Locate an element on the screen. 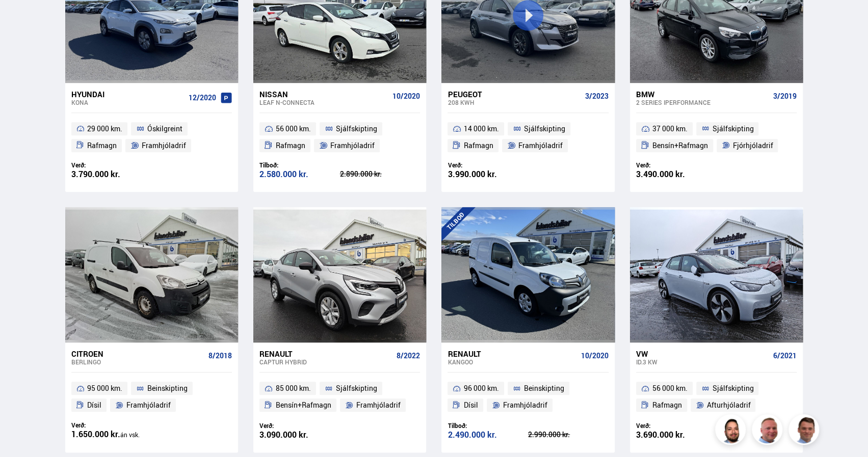 This screenshot has width=868, height=457. div: 2 series IPERFORMANCE is located at coordinates (702, 102).